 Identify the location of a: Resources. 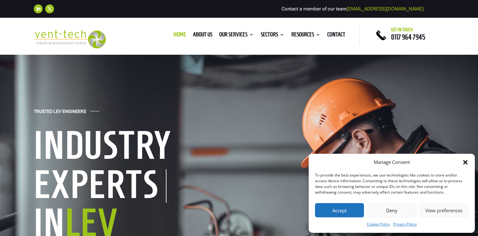
(306, 36).